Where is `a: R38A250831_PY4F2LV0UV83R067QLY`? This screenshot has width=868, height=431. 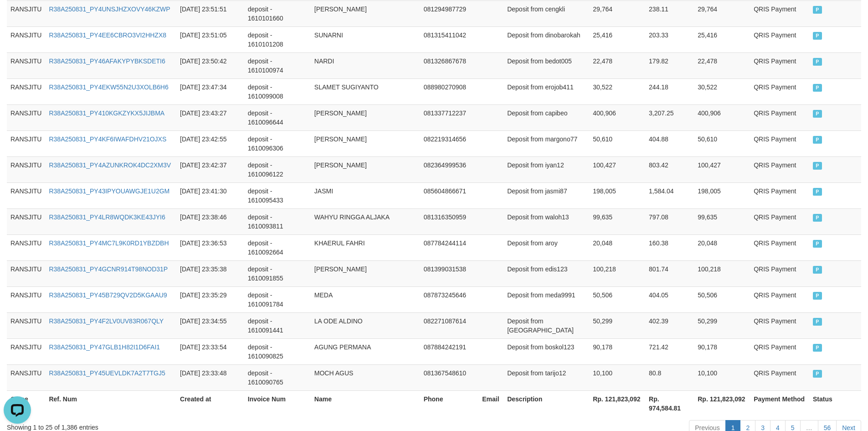
a: R38A250831_PY4F2LV0UV83R067QLY is located at coordinates (106, 321).